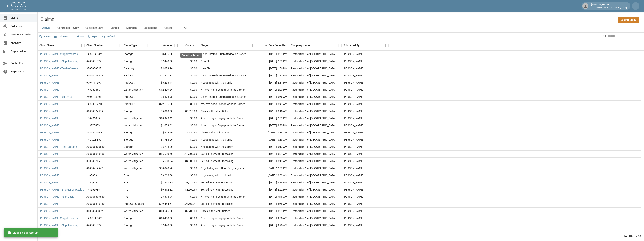  Describe the element at coordinates (94, 133) in the screenshot. I see `div: 85-00590681` at that location.